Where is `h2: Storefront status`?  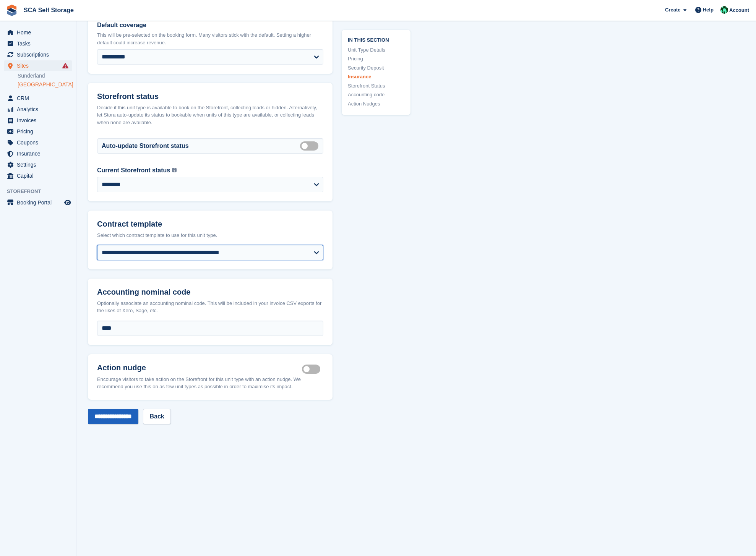 h2: Storefront status is located at coordinates (210, 96).